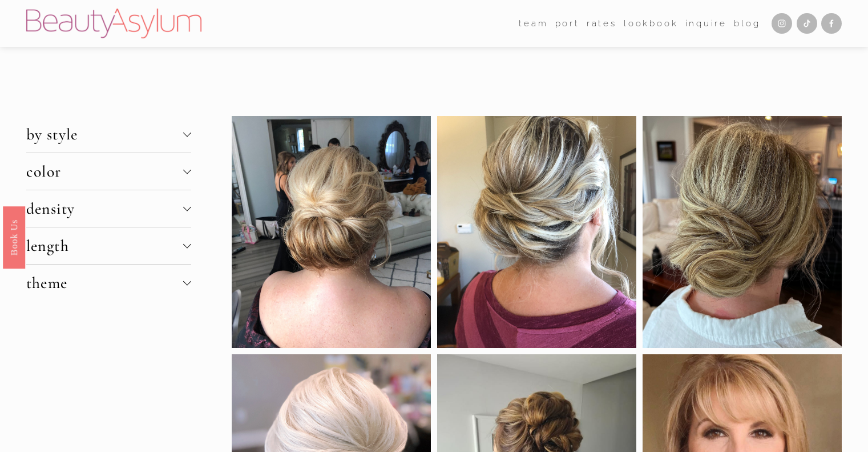  Describe the element at coordinates (602, 23) in the screenshot. I see `a: Rates` at that location.